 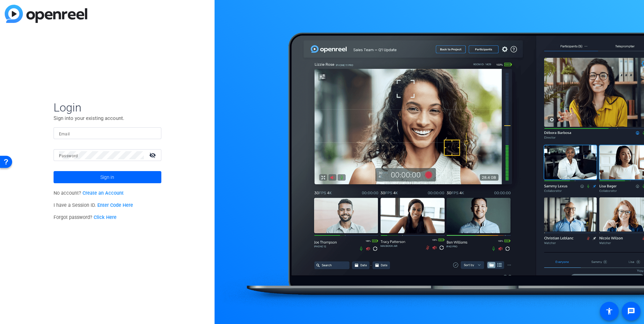 What do you see at coordinates (89, 193) in the screenshot?
I see `span: No account?` at bounding box center [89, 193].